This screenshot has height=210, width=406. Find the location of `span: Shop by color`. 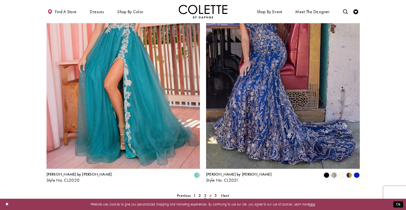

span: Shop by color is located at coordinates (130, 12).